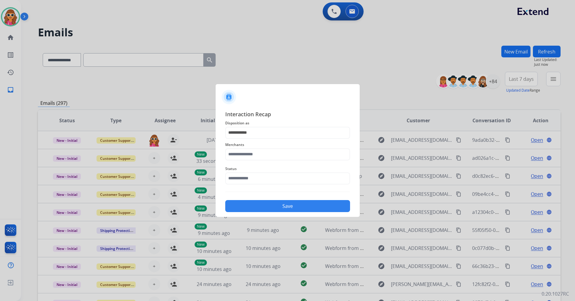 This screenshot has height=301, width=575. Describe the element at coordinates (555, 294) in the screenshot. I see `p: 0.20.1027RC` at that location.